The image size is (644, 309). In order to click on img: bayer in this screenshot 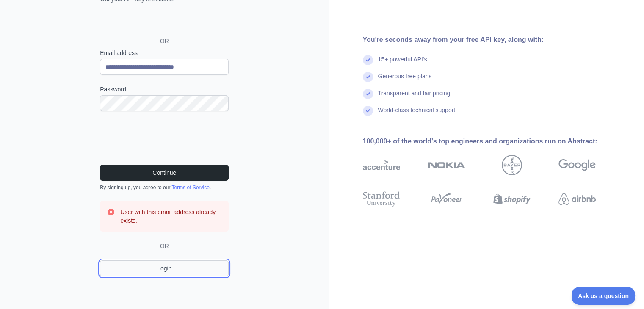, I will do `click(512, 165)`.